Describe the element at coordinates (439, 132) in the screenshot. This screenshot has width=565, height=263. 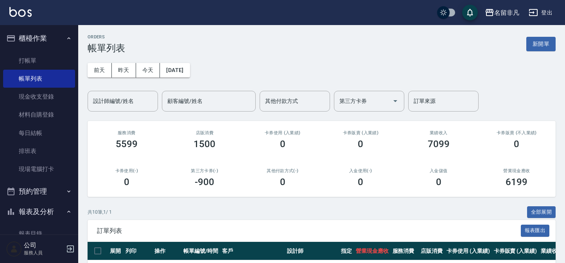
I see `h2: 業績收入` at that location.